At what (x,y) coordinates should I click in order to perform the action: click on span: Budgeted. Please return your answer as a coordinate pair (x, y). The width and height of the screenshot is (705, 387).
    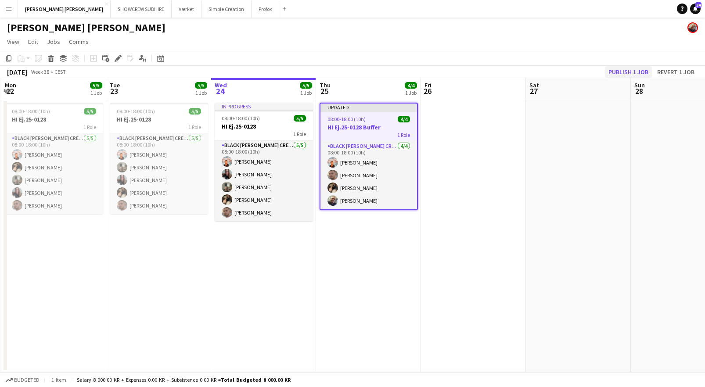
    Looking at the image, I should click on (27, 380).